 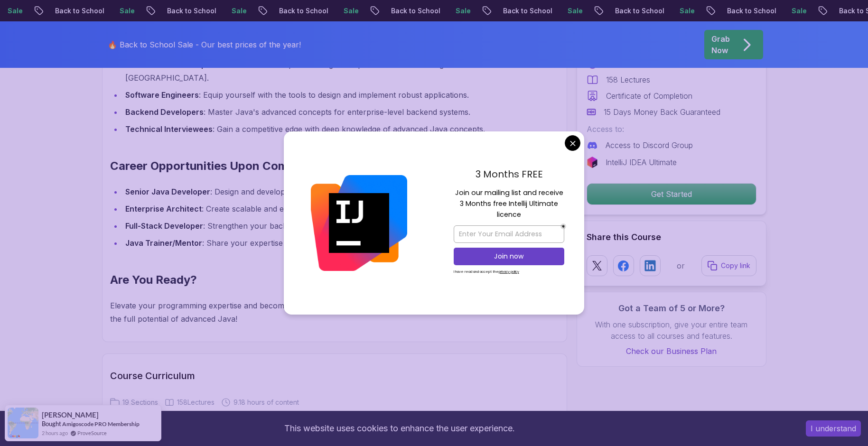 What do you see at coordinates (167, 192) in the screenshot?
I see `strong: Senior Java Developer` at bounding box center [167, 192].